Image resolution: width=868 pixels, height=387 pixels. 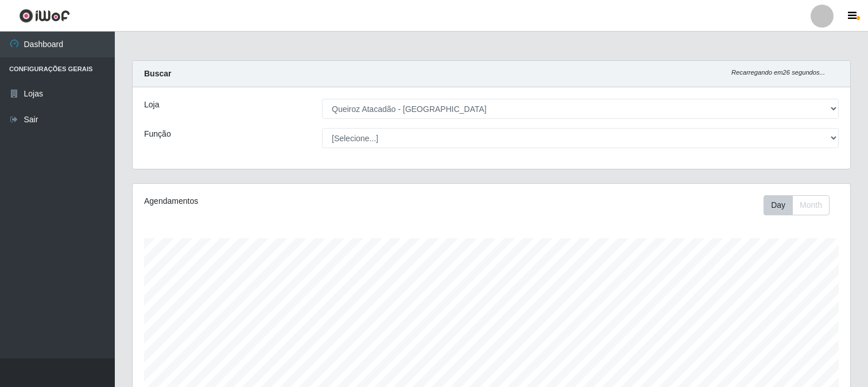 What do you see at coordinates (151, 105) in the screenshot?
I see `label: Loja` at bounding box center [151, 105].